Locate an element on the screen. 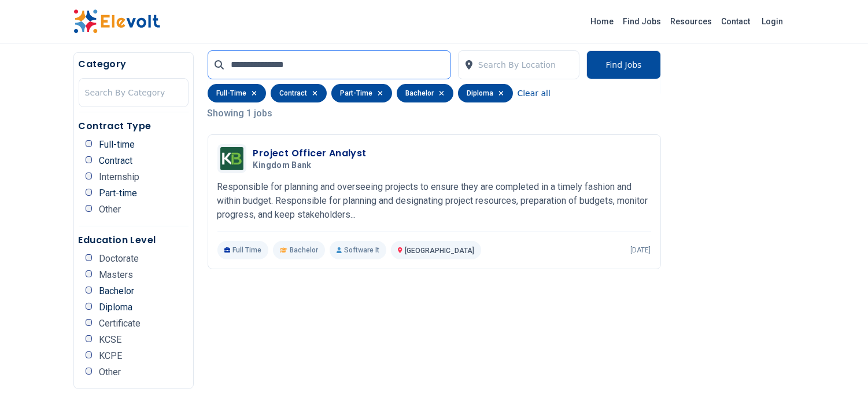  input: KCPE is located at coordinates (89, 354).